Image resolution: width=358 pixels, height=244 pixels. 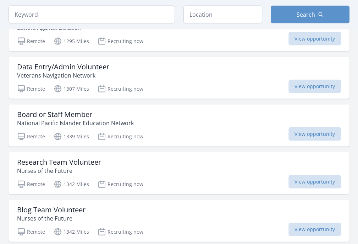 I want to click on p: 1339 Miles, so click(x=71, y=136).